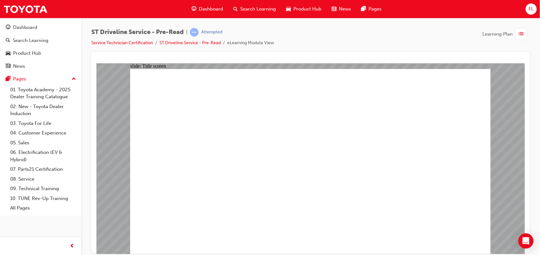  What do you see at coordinates (258, 9) in the screenshot?
I see `span: Search Learning` at bounding box center [258, 9].